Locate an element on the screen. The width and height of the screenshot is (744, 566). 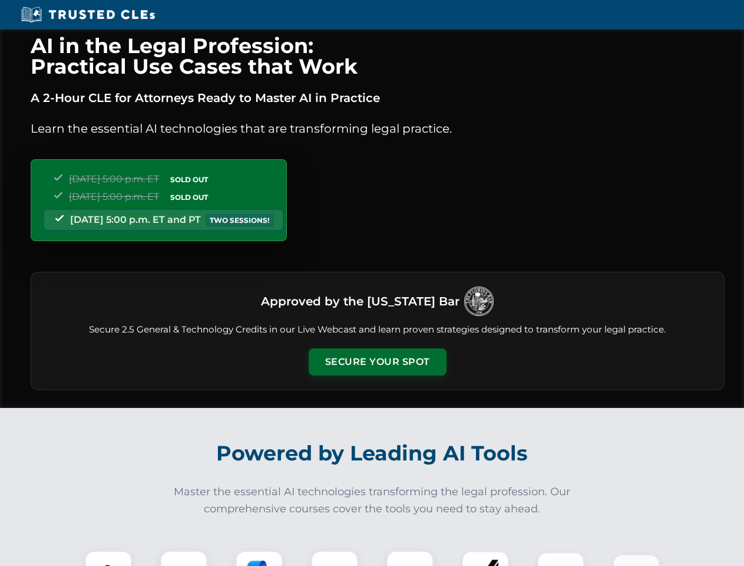
img: Logo is located at coordinates (479, 301).